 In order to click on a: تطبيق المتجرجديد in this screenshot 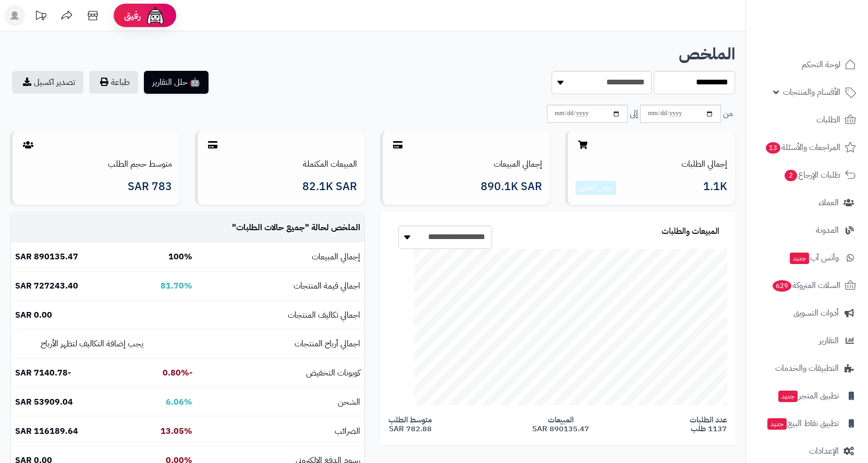, I will do `click(807, 396)`.